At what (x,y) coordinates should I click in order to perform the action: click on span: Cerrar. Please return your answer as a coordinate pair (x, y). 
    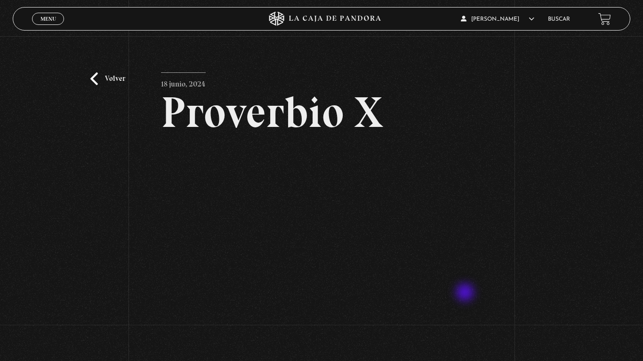
    Looking at the image, I should click on (48, 27).